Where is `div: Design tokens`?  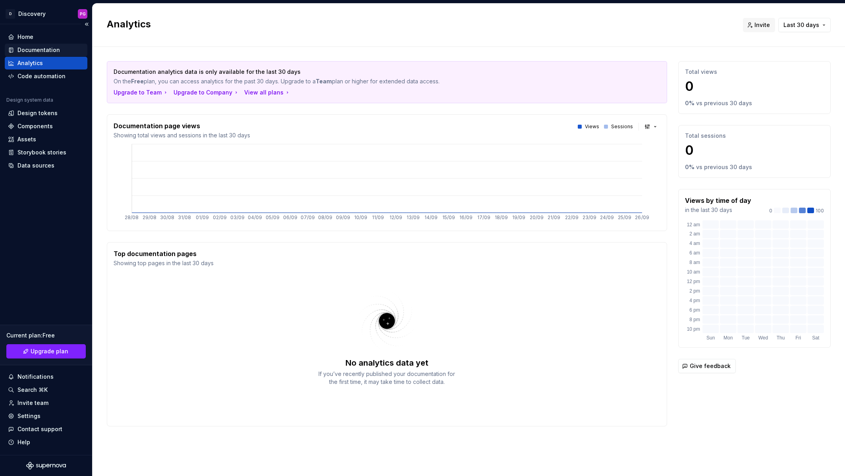
div: Design tokens is located at coordinates (37, 113).